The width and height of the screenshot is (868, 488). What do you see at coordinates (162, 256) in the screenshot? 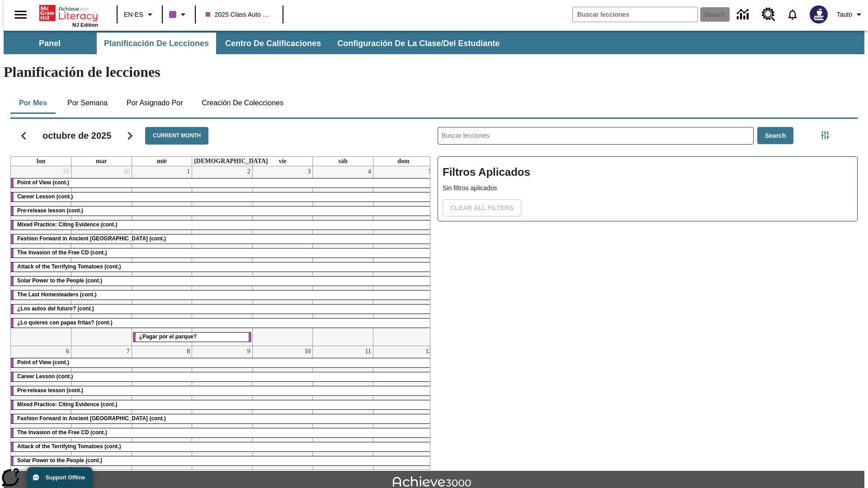
I see `td: 1 de octubre de 2025` at bounding box center [162, 256].